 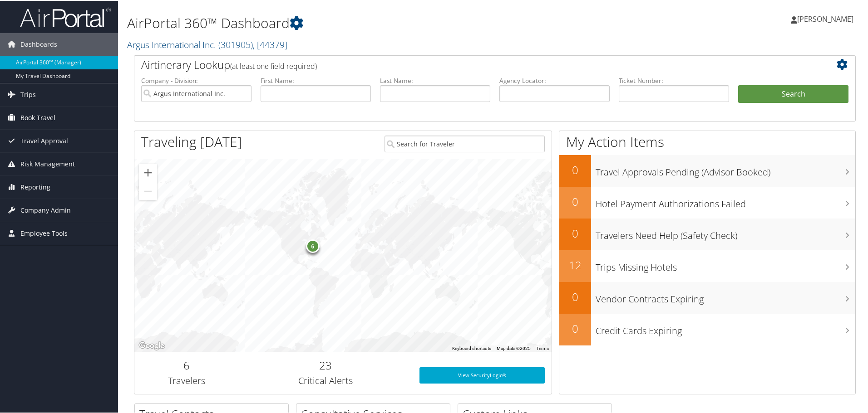 I want to click on h3: Vendor Contracts Expiring, so click(x=726, y=297).